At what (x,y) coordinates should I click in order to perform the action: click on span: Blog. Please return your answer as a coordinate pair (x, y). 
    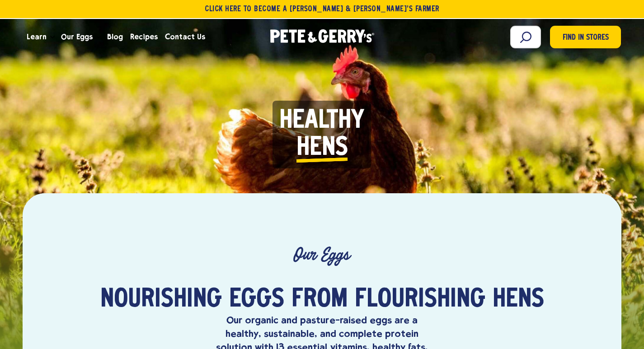
    Looking at the image, I should click on (115, 37).